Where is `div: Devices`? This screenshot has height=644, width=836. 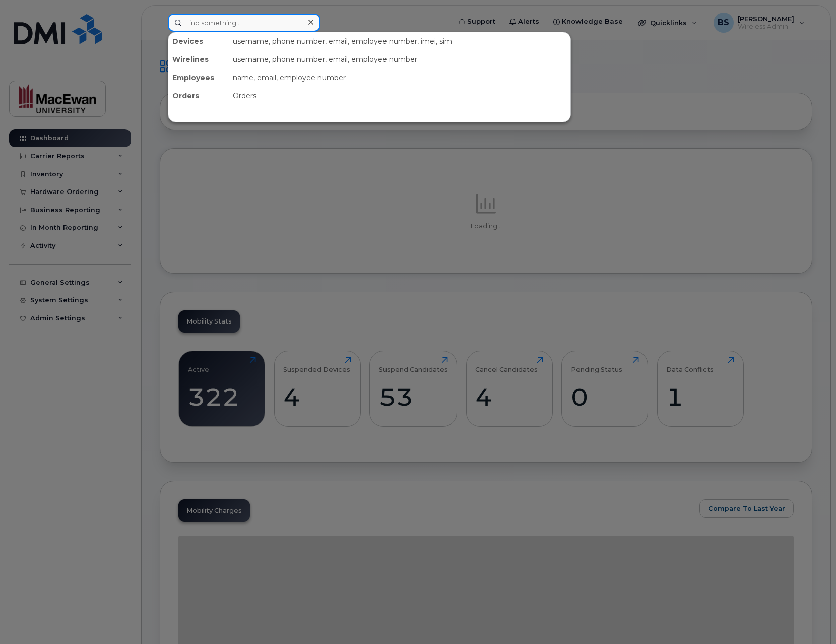 div: Devices is located at coordinates (199, 41).